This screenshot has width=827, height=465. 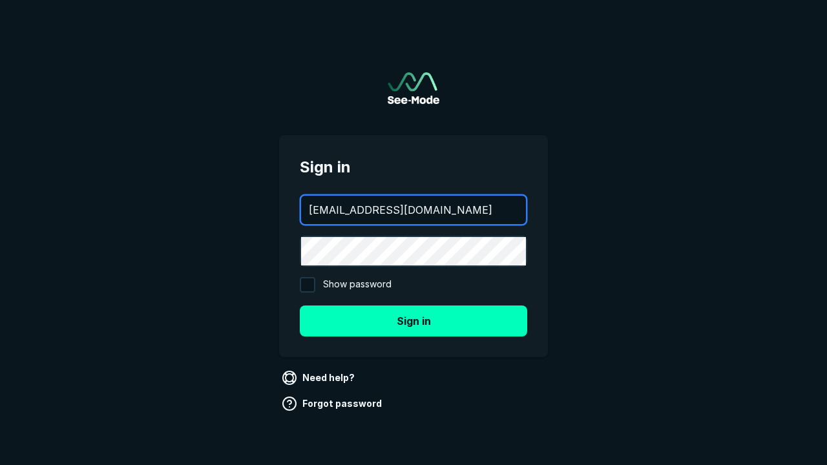 What do you see at coordinates (413, 88) in the screenshot?
I see `a: Go to sign in` at bounding box center [413, 88].